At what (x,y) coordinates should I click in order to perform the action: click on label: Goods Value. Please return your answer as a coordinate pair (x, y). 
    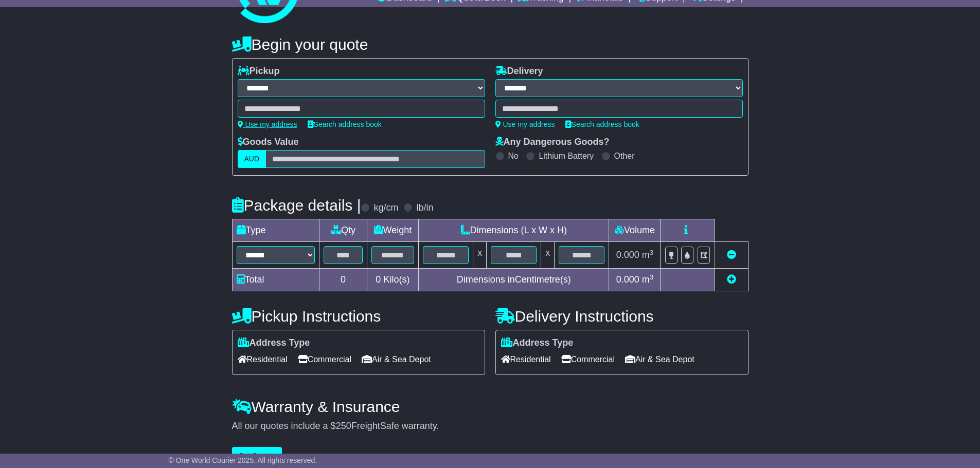
    Looking at the image, I should click on (268, 143).